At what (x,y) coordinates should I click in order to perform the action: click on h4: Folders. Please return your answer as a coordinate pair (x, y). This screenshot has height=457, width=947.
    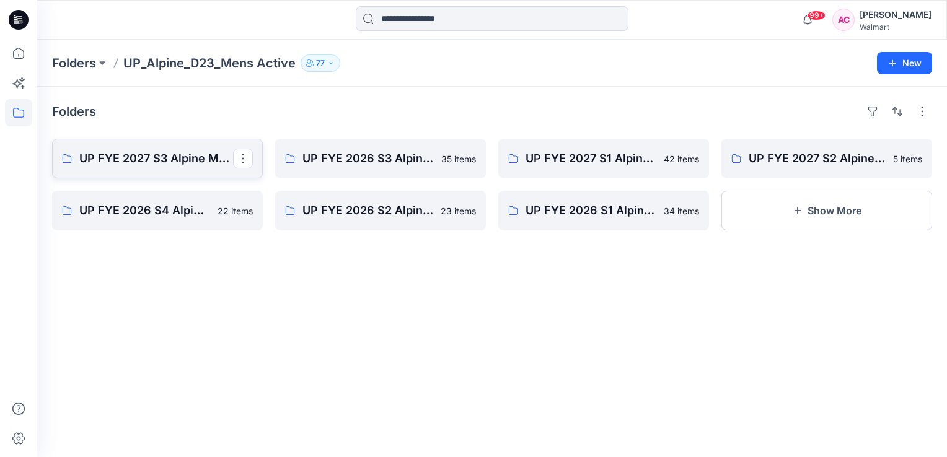
    Looking at the image, I should click on (74, 112).